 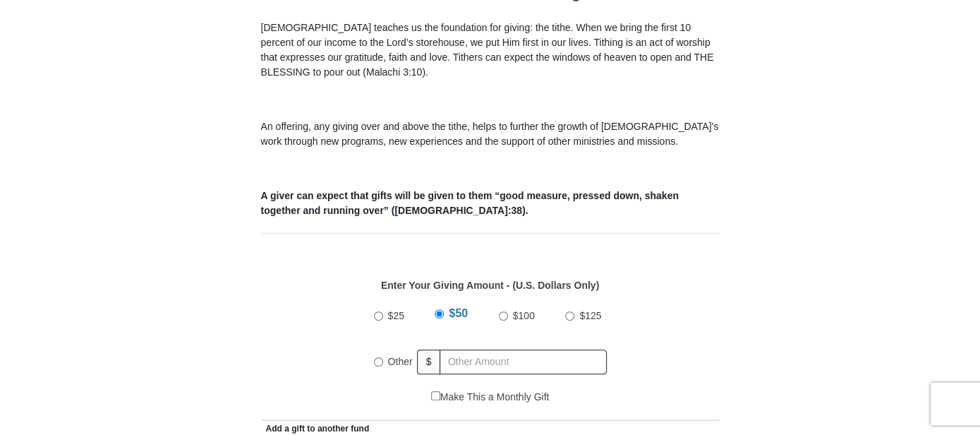 I want to click on span: Other, so click(x=400, y=361).